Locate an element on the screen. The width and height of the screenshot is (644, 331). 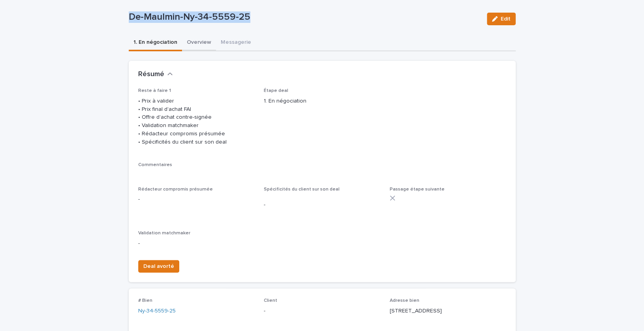
span: Validation matchmaker is located at coordinates (164, 233).